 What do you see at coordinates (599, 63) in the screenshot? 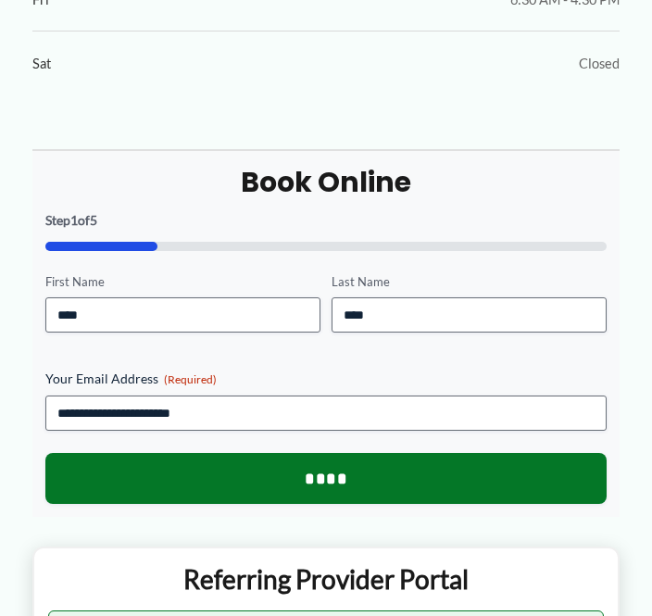
I see `span: Closed` at bounding box center [599, 63].